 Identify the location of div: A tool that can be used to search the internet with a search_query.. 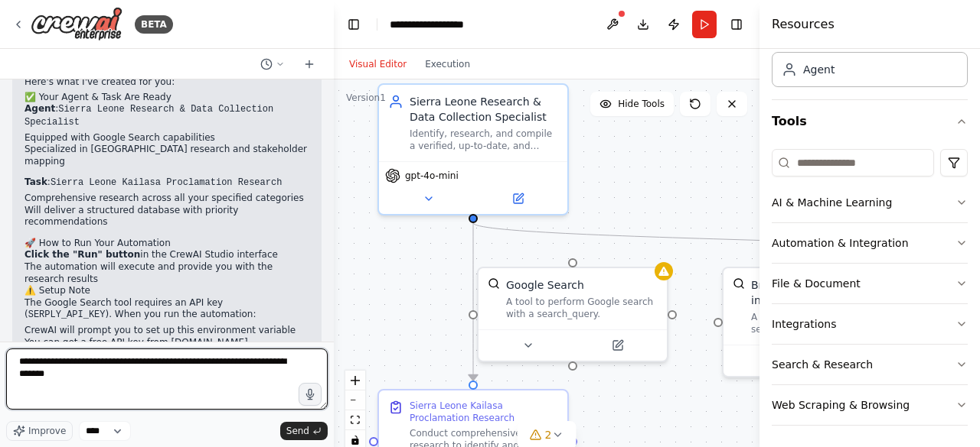
(827, 324).